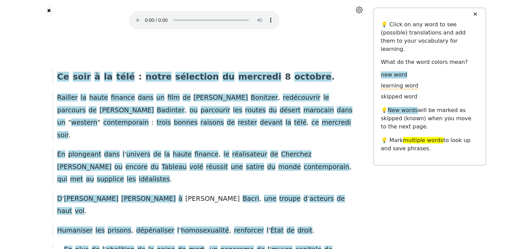  Describe the element at coordinates (290, 199) in the screenshot. I see `span: troupe` at that location.